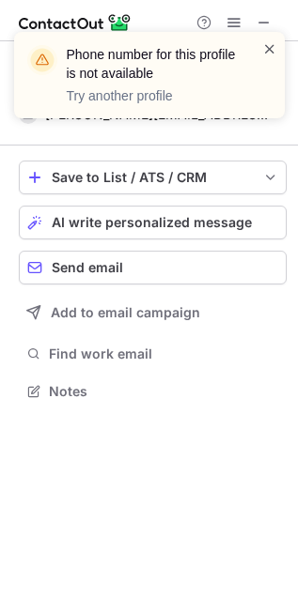 The width and height of the screenshot is (298, 598). What do you see at coordinates (125, 313) in the screenshot?
I see `span: Add to email campaign` at bounding box center [125, 313].